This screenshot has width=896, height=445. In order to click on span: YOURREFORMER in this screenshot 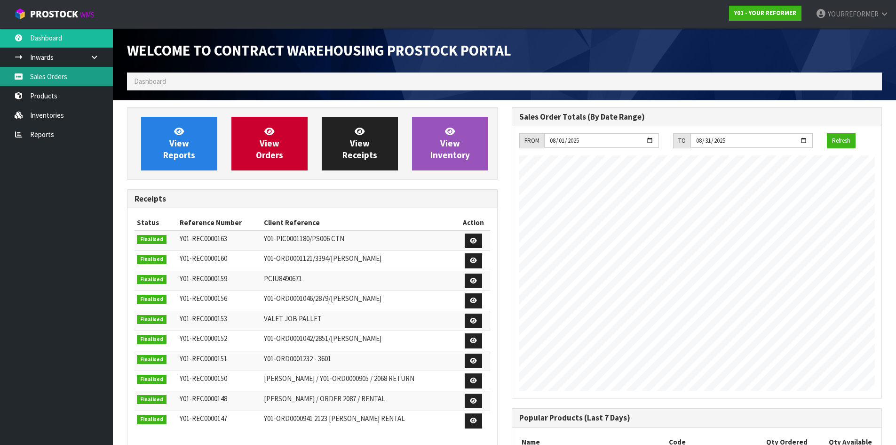, I will do `click(853, 14)`.